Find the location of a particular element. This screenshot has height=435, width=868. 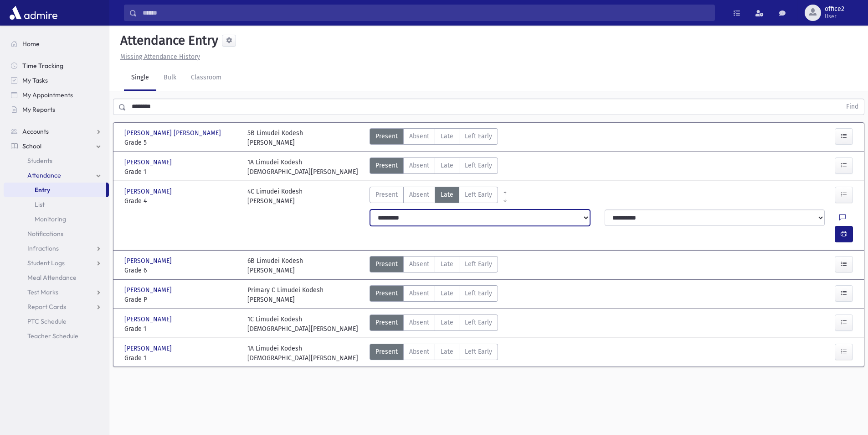

u: Missing Attendance History is located at coordinates (160, 56).